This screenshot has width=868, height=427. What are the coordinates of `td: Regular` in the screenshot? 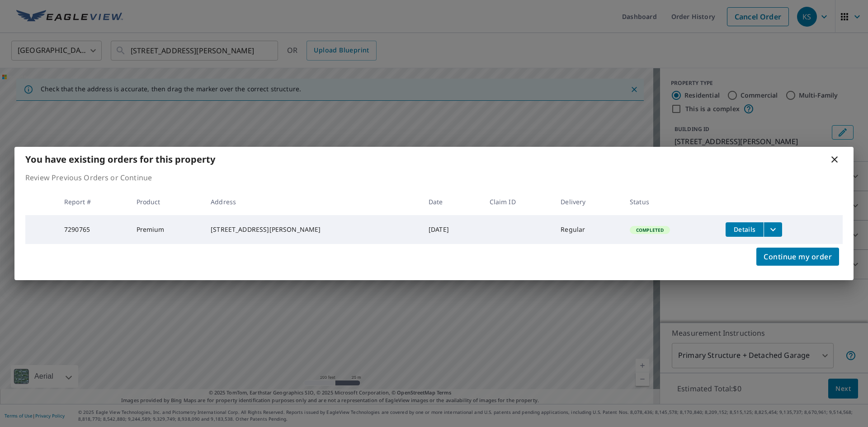 It's located at (587, 230).